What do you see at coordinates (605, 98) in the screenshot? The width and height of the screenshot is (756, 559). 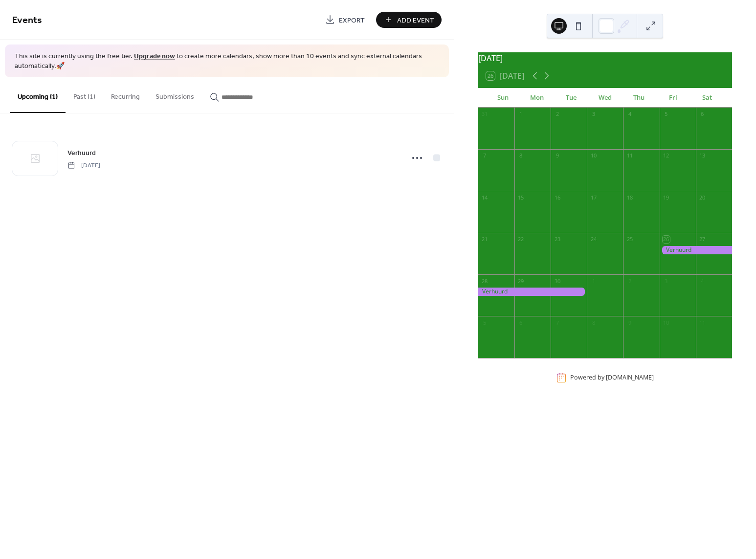 I see `div: Wed` at bounding box center [605, 98].